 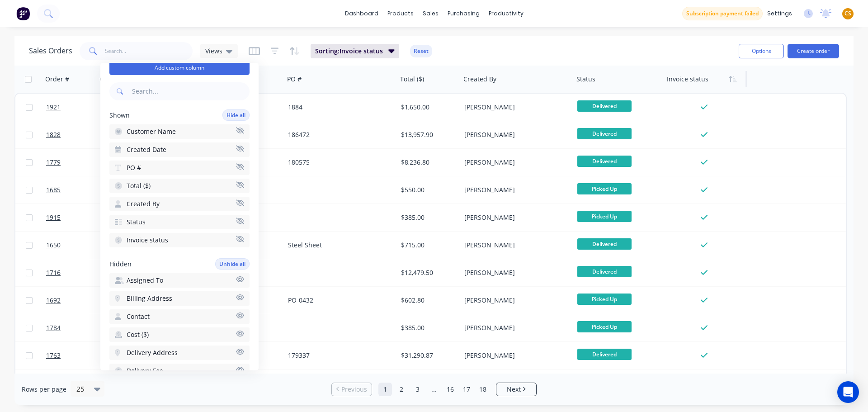 I want to click on div: Total ($), so click(x=412, y=79).